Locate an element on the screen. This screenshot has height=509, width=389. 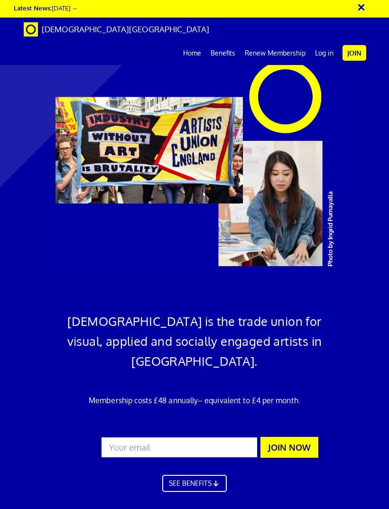
a: Renew Membership is located at coordinates (275, 53).